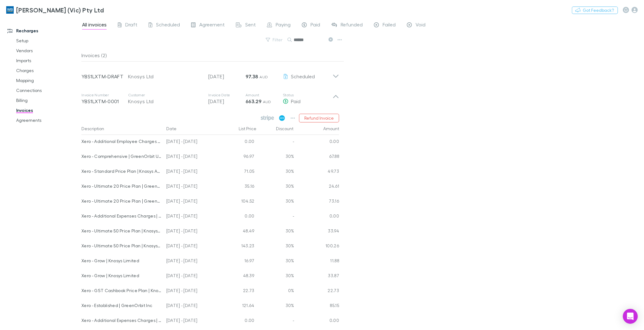 The height and width of the screenshot is (330, 644). Describe the element at coordinates (317, 187) in the screenshot. I see `div: 24.61` at that location.